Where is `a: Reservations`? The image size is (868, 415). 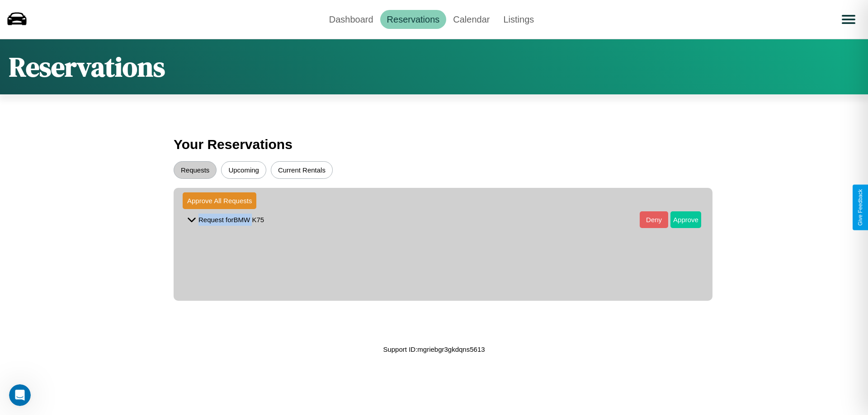 a: Reservations is located at coordinates (413, 19).